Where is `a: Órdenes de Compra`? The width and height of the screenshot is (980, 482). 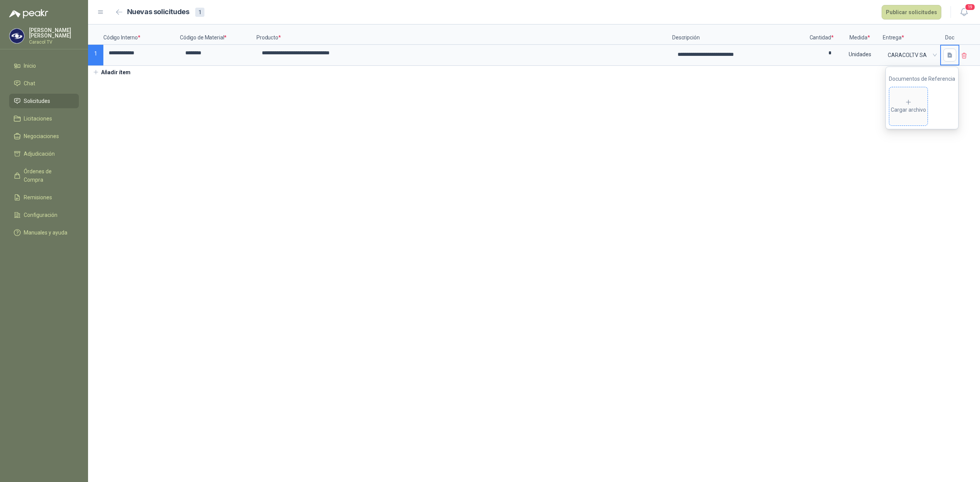 a: Órdenes de Compra is located at coordinates (44, 176).